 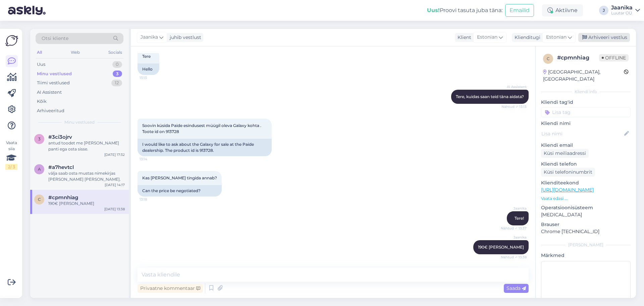 I want to click on div: Küsi telefoninumbrit, so click(x=568, y=172).